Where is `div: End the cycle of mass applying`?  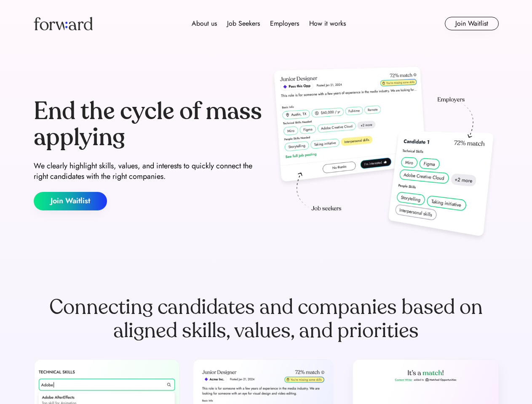
div: End the cycle of mass applying is located at coordinates (148, 125).